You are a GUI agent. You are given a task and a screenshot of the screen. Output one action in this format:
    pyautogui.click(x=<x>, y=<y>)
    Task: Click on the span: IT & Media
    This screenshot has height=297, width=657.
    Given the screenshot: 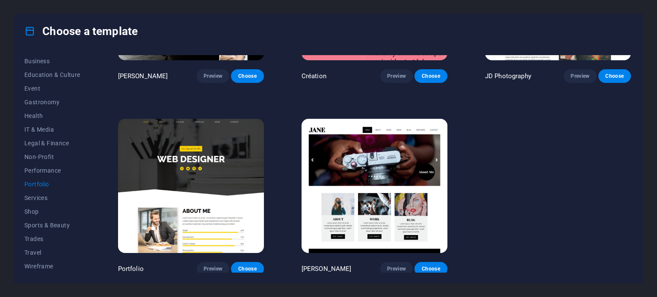 What is the action you would take?
    pyautogui.click(x=52, y=130)
    